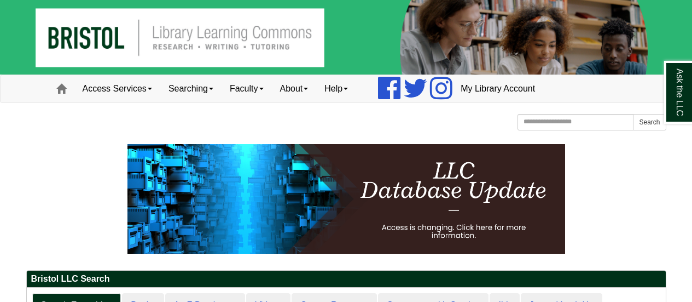 This screenshot has height=302, width=692. I want to click on a: About, so click(294, 89).